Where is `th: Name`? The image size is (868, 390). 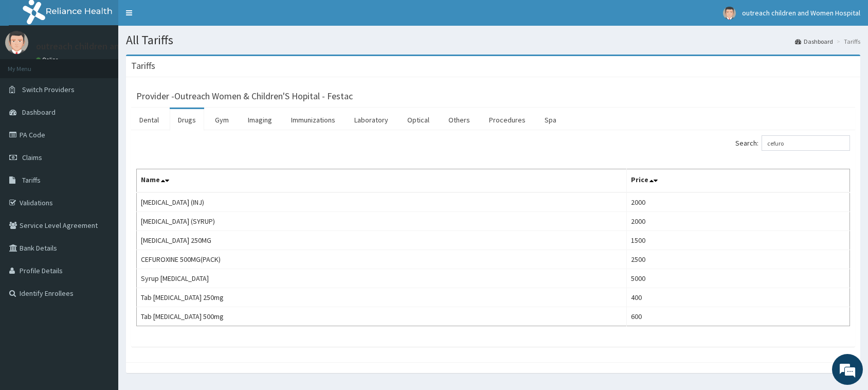
th: Name is located at coordinates (381, 181).